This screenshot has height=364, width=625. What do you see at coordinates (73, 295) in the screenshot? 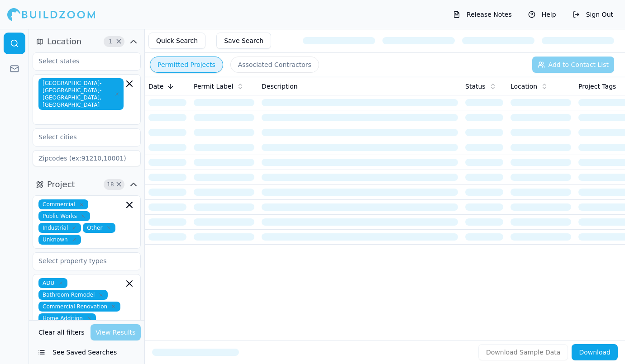
I see `span: Bathroom Remodel` at bounding box center [73, 295].